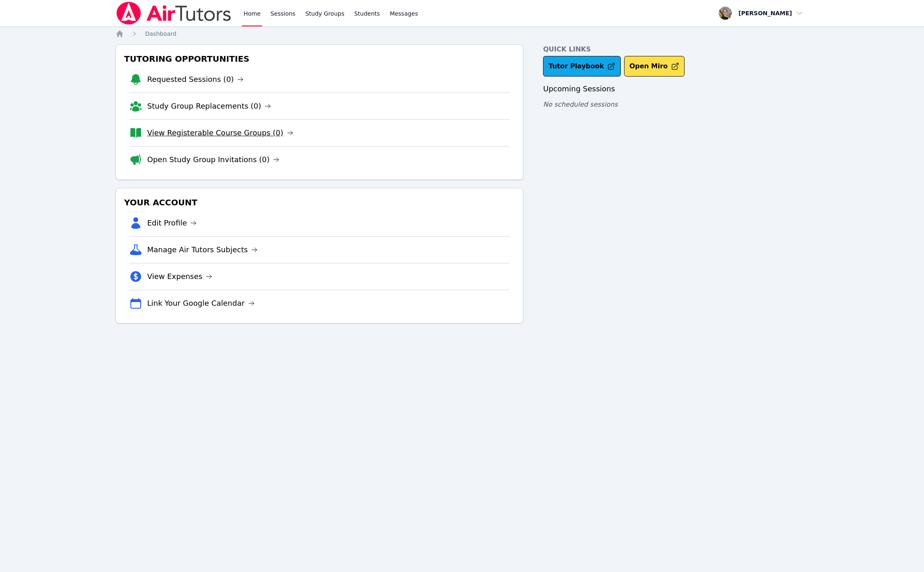 Image resolution: width=924 pixels, height=572 pixels. I want to click on h3: Tutoring Opportunities, so click(320, 59).